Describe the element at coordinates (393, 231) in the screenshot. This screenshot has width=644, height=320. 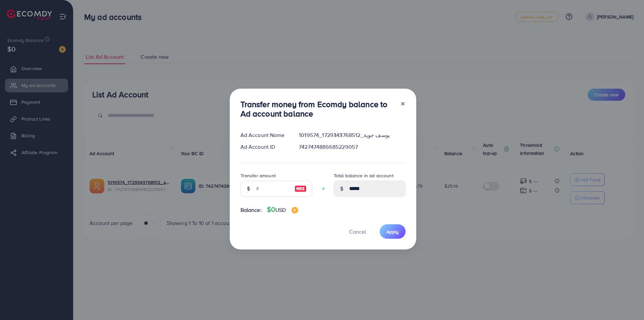
I see `button: Apply` at that location.